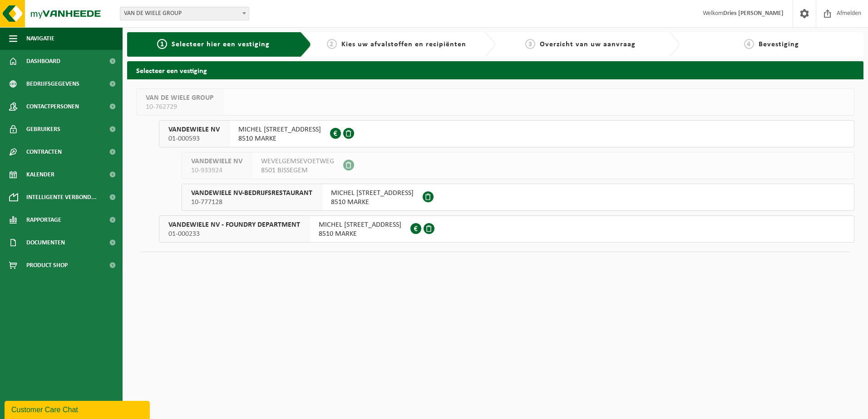 The height and width of the screenshot is (419, 868). Describe the element at coordinates (220, 45) in the screenshot. I see `span: Selecteer hier een vestiging` at that location.